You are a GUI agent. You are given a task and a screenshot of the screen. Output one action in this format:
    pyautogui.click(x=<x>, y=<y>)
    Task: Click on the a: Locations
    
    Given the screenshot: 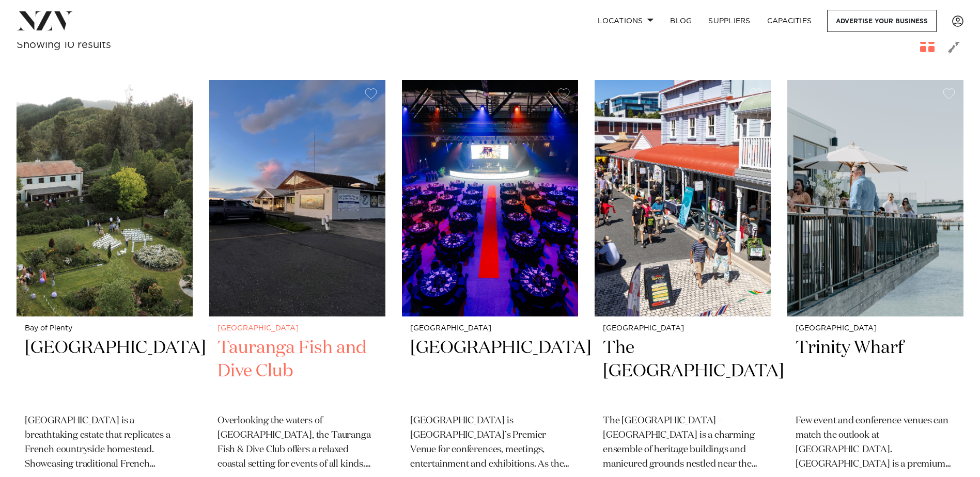 What is the action you would take?
    pyautogui.click(x=626, y=21)
    